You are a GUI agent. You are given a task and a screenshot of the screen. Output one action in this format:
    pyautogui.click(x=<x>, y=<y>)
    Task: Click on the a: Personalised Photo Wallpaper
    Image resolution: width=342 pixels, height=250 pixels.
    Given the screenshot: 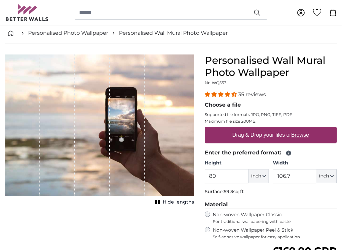 What is the action you would take?
    pyautogui.click(x=68, y=33)
    